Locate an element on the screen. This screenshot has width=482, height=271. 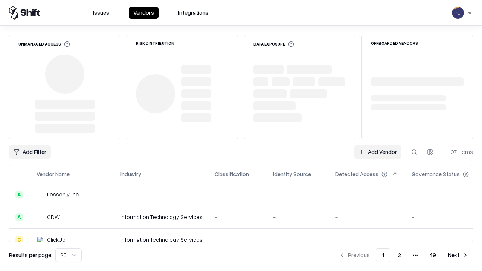
p: Results per page: is located at coordinates (31, 255).